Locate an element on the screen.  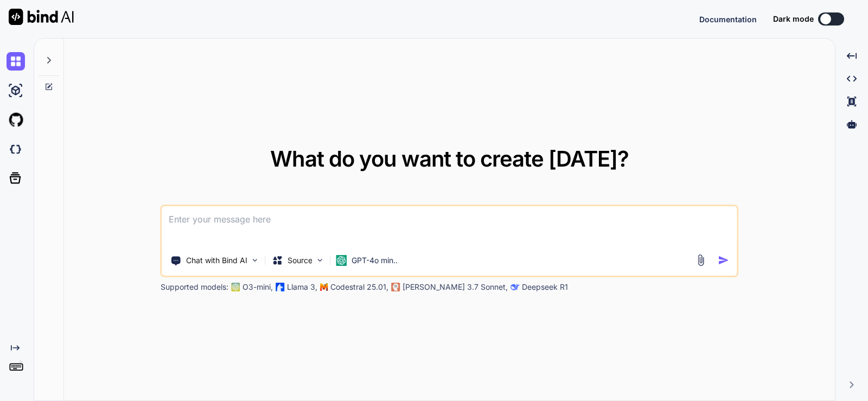
p: Source is located at coordinates (300, 261).